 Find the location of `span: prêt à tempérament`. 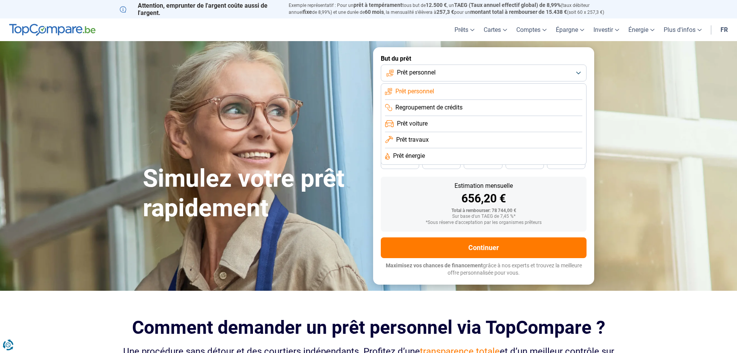

span: prêt à tempérament is located at coordinates (378, 5).